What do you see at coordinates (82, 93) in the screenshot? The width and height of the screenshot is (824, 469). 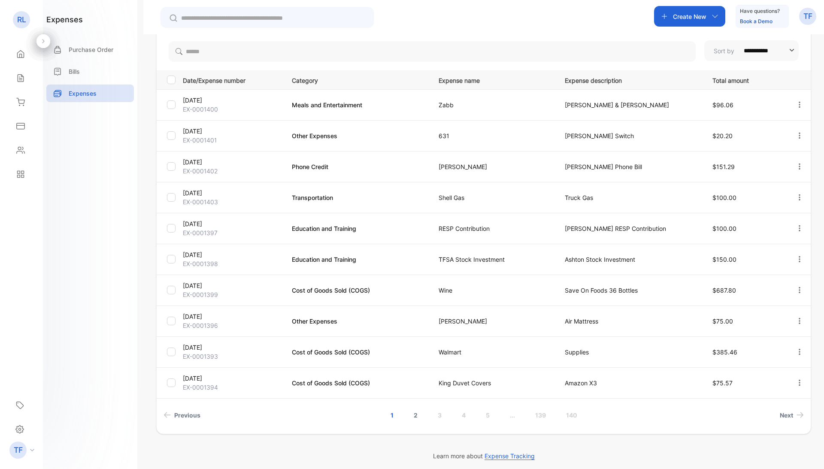 I see `p: Expenses` at bounding box center [82, 93].